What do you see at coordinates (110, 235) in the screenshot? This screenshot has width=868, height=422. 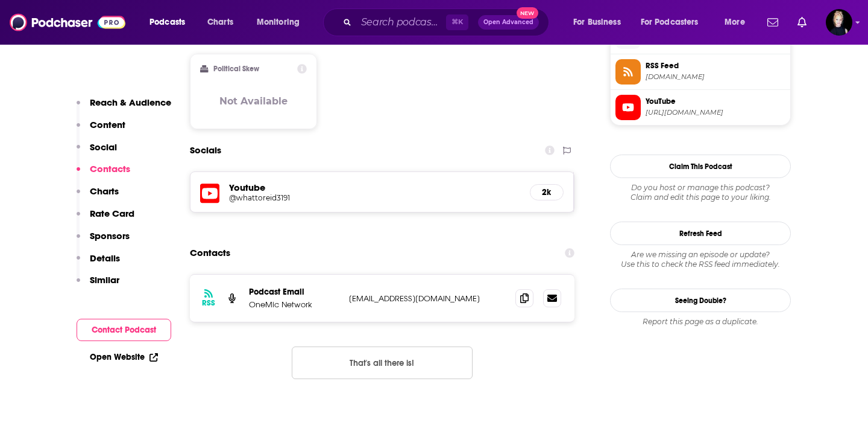 I see `p: Sponsors` at bounding box center [110, 235].